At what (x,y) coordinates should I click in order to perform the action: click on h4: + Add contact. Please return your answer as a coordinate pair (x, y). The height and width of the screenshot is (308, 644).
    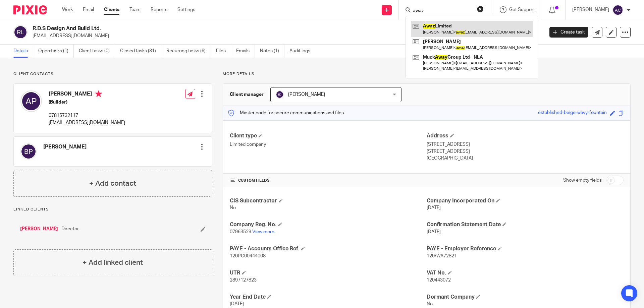
    Looking at the image, I should click on (112, 183).